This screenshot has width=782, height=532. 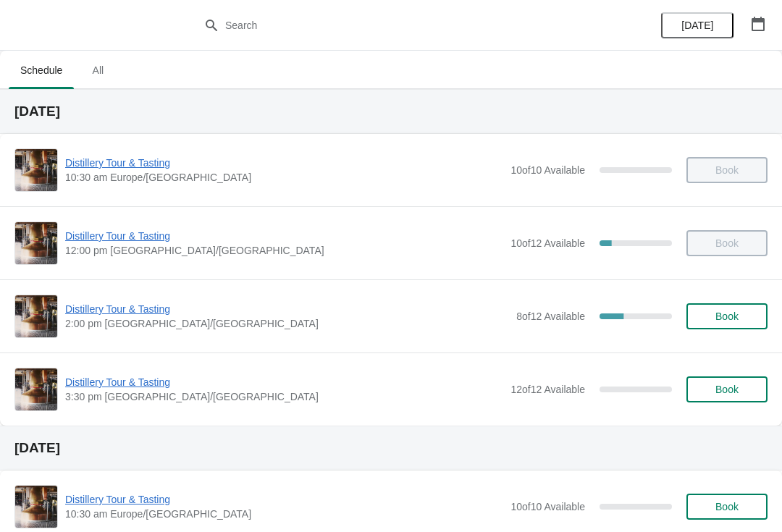 What do you see at coordinates (37, 389) in the screenshot?
I see `img: Distillery Tour & Tasting | | 3:30 pm Europe/London` at bounding box center [37, 389].